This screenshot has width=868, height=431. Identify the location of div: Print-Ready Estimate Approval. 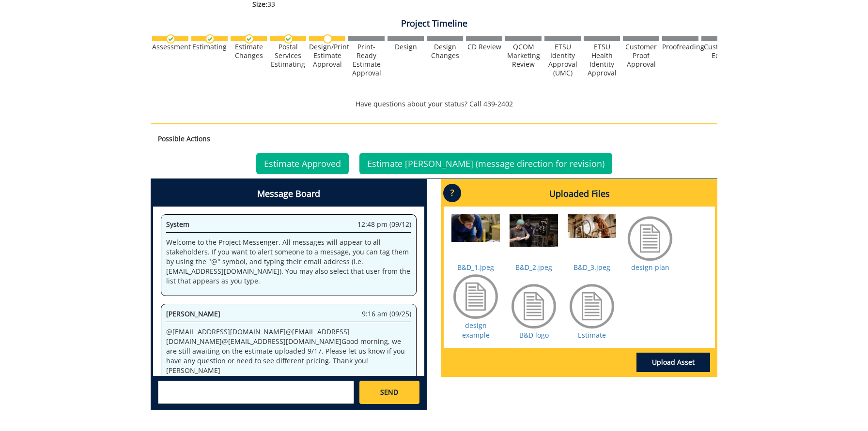
(366, 60).